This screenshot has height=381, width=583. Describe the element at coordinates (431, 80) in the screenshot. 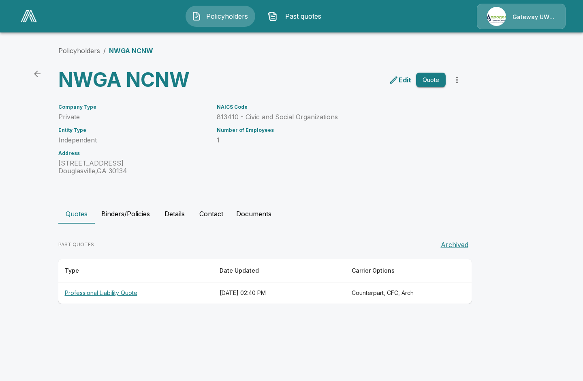

I see `button: Quote` at that location.